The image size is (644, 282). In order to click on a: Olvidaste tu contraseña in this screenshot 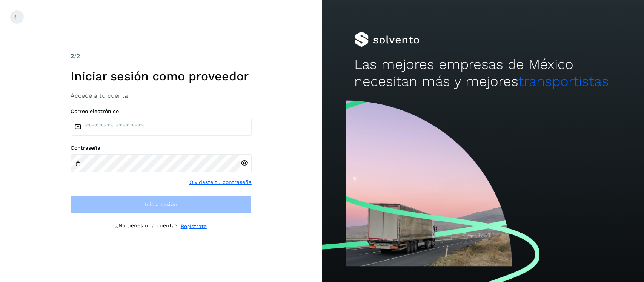, I will do `click(220, 182)`.